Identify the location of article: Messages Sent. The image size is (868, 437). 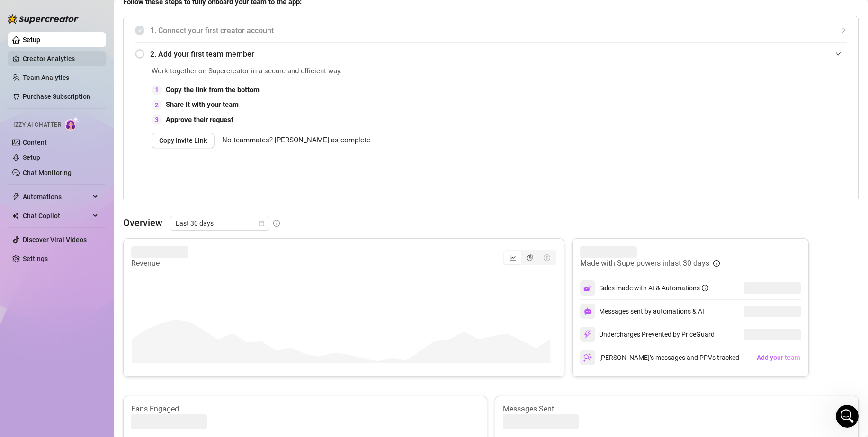
(676, 409).